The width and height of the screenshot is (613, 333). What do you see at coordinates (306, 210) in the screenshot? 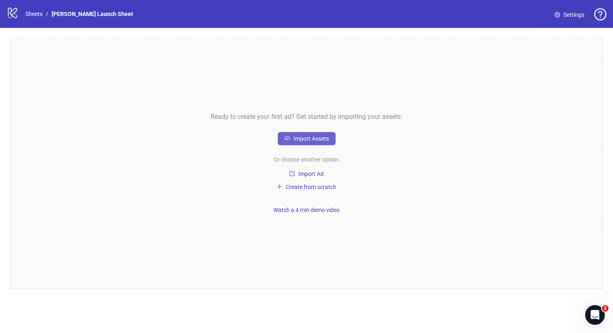
I see `span: Watch a 4 min demo video` at bounding box center [306, 210].